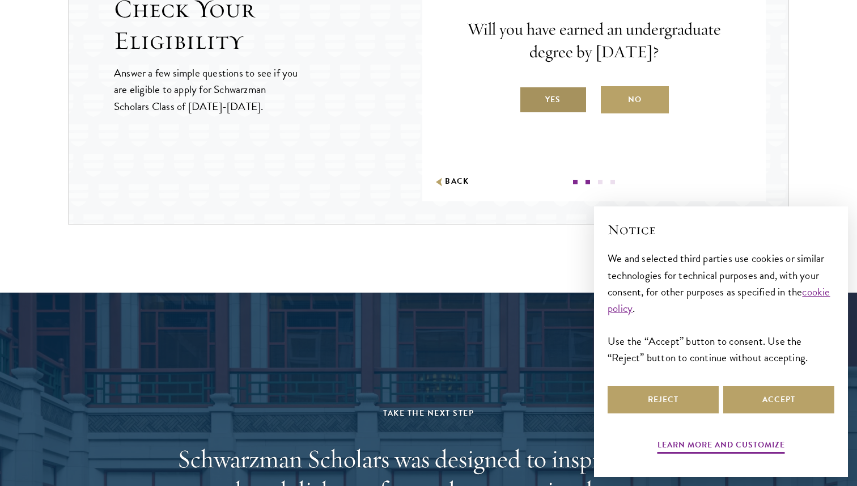  I want to click on button: Learn more and customize, so click(721, 446).